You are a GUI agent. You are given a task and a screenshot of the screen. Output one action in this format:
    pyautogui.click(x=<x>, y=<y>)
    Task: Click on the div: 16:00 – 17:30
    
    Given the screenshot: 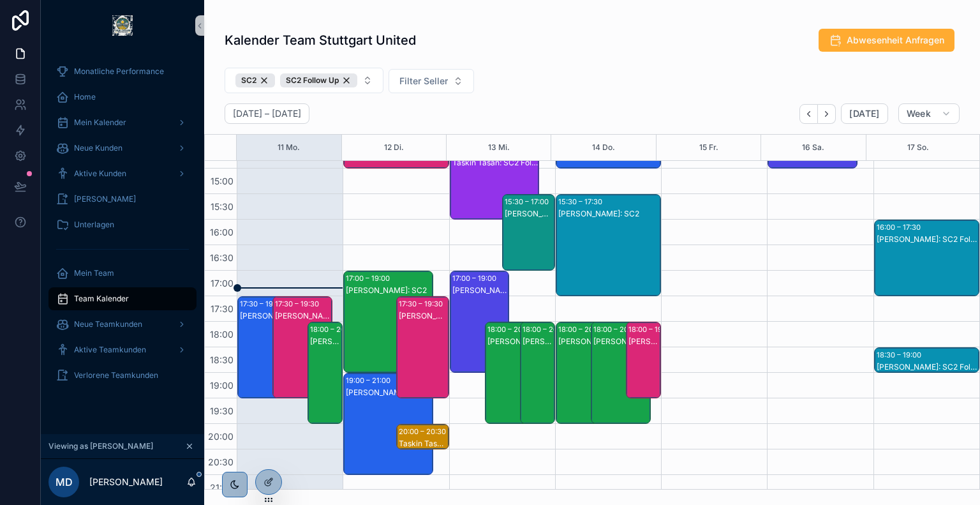 What is the action you would take?
    pyautogui.click(x=901, y=227)
    